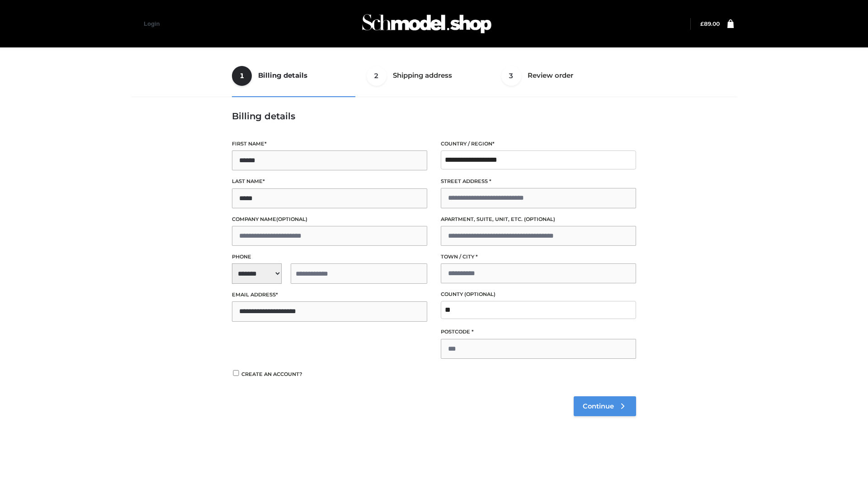 This screenshot has height=488, width=868. I want to click on h3: Billing details, so click(434, 116).